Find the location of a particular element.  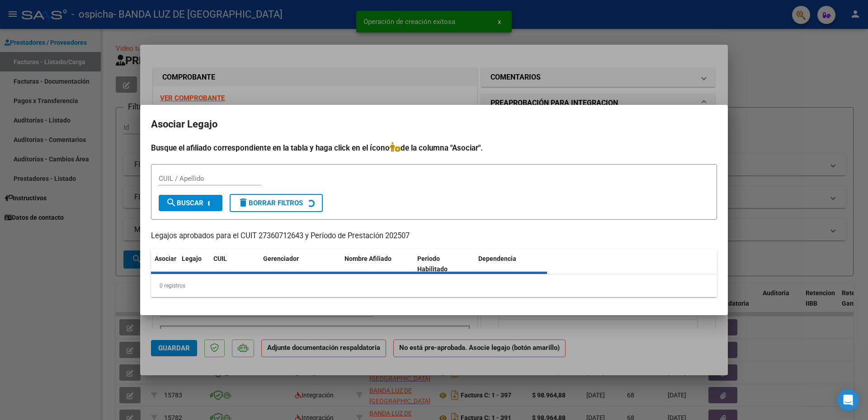

h2: Asociar Legajo is located at coordinates (434, 124).